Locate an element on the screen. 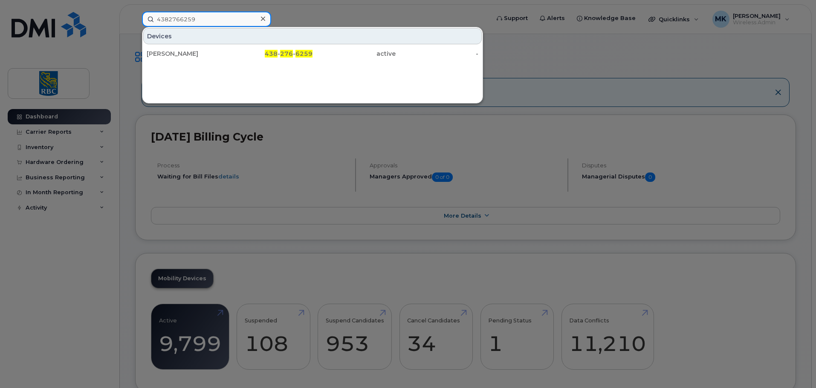 The height and width of the screenshot is (388, 816). span: 276 is located at coordinates (287, 54).